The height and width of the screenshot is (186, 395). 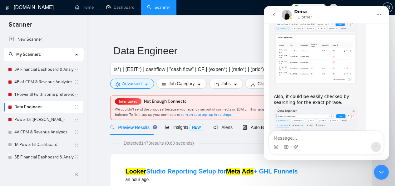 I want to click on span: NEW, so click(x=196, y=127).